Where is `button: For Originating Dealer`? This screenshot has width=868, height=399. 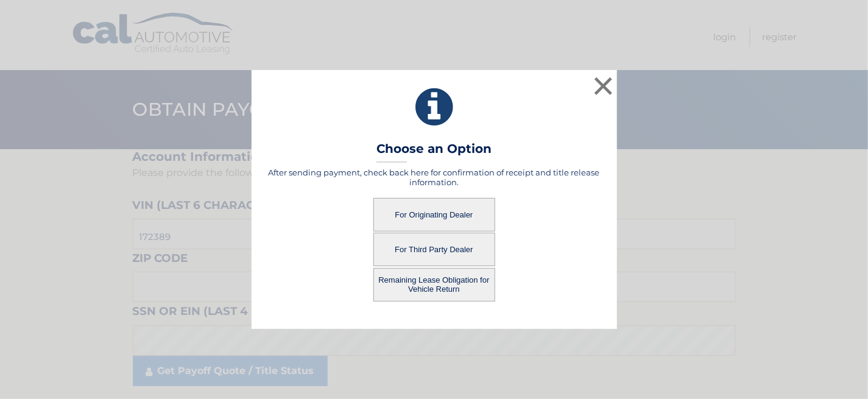 button: For Originating Dealer is located at coordinates (434, 215).